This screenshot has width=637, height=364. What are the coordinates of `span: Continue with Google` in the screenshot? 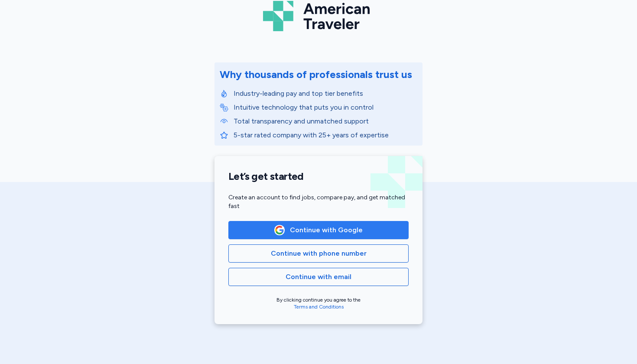 It's located at (326, 230).